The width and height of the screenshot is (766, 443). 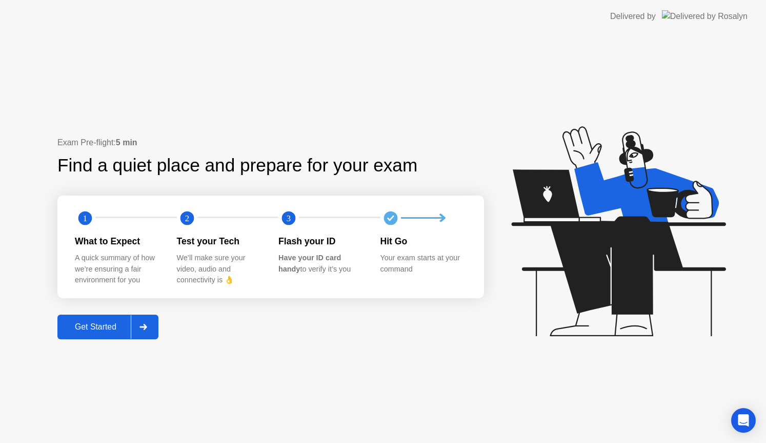 I want to click on img: Delivered by Rosalyn, so click(x=705, y=16).